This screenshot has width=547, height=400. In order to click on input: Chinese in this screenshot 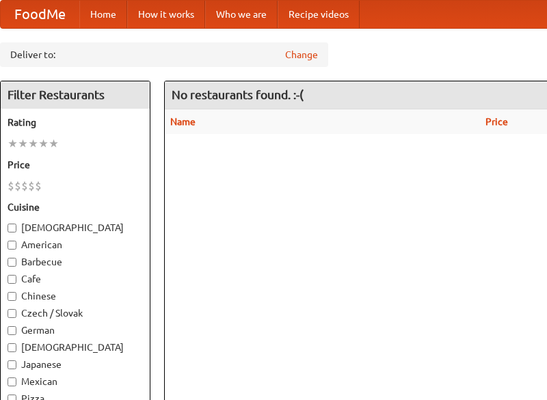, I will do `click(12, 296)`.